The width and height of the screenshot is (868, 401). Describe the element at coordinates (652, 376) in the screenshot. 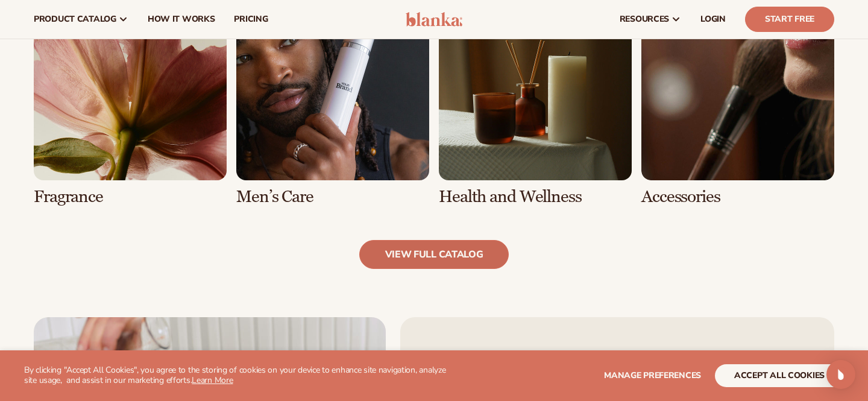

I see `button: Manage preferences` at that location.